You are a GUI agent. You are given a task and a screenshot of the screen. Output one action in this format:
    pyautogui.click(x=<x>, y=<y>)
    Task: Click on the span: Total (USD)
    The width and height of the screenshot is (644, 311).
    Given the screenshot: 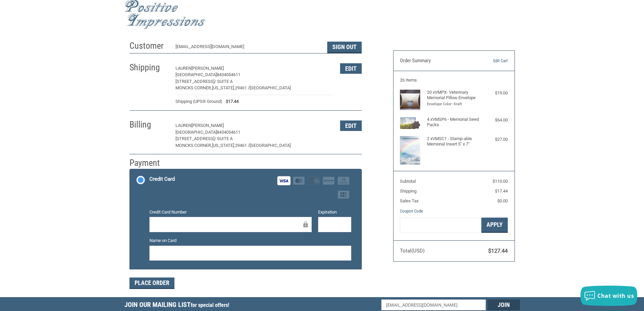 What is the action you would take?
    pyautogui.click(x=412, y=251)
    